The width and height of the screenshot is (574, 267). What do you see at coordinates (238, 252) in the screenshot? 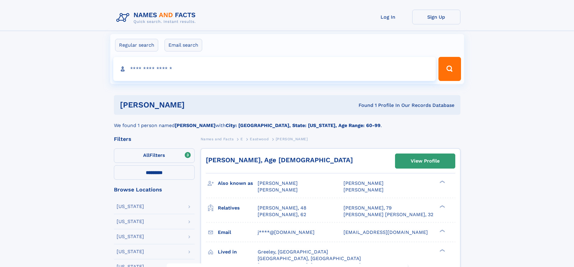
I see `h3: Lived in` at bounding box center [238, 252].